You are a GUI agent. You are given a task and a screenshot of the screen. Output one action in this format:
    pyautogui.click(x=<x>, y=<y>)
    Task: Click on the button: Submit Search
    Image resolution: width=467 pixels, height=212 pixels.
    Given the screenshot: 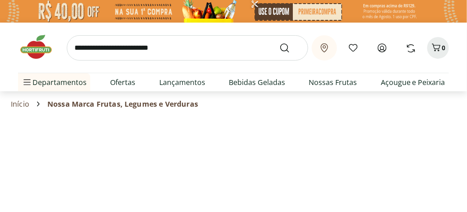 What is the action you would take?
    pyautogui.click(x=290, y=48)
    